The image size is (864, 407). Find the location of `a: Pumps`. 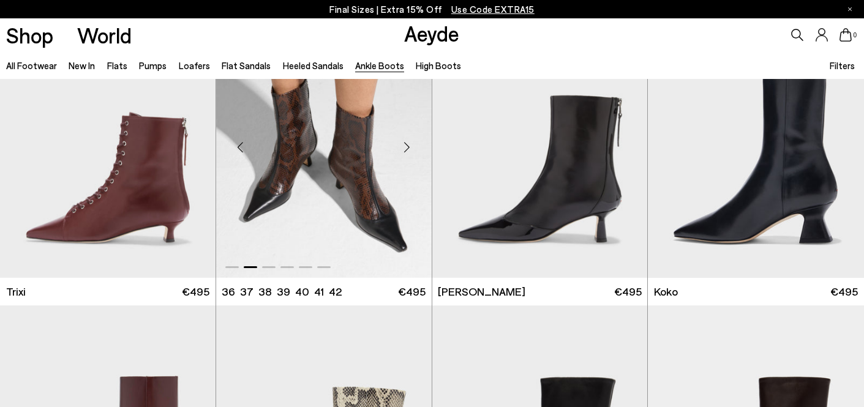

a: Pumps is located at coordinates (152, 66).